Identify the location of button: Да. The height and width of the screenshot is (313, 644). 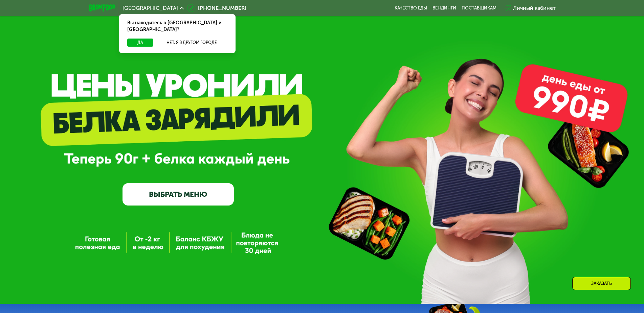
(140, 43).